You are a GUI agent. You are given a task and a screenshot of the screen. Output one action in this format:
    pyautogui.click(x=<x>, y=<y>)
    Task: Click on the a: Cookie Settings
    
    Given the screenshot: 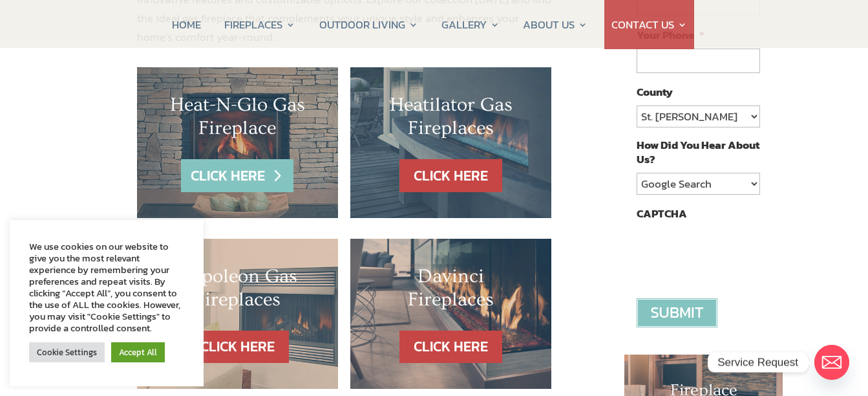 What is the action you would take?
    pyautogui.click(x=66, y=352)
    